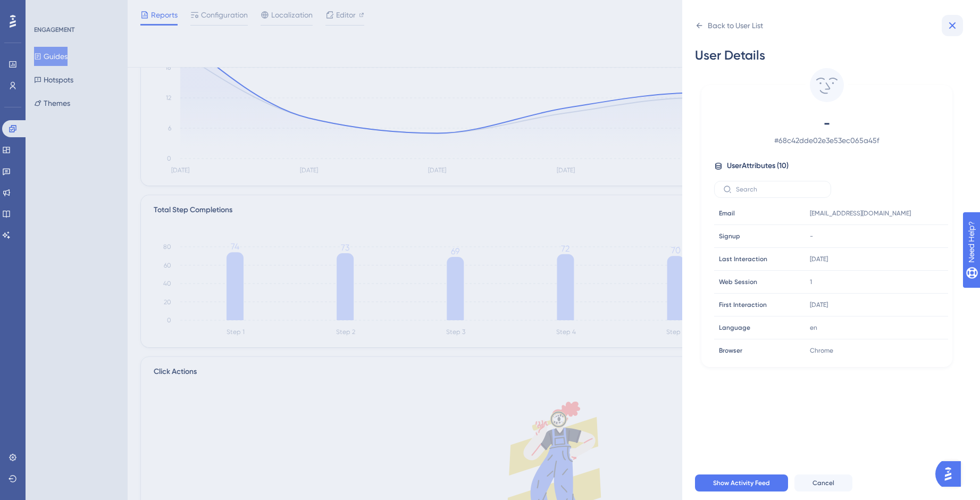 The height and width of the screenshot is (500, 980). What do you see at coordinates (741, 483) in the screenshot?
I see `span: Show Activity Feed` at bounding box center [741, 483].